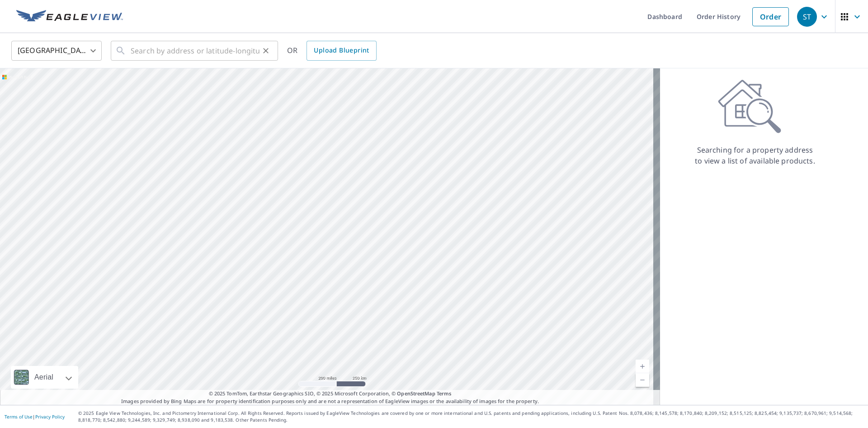  I want to click on a: Upload Blueprint, so click(341, 51).